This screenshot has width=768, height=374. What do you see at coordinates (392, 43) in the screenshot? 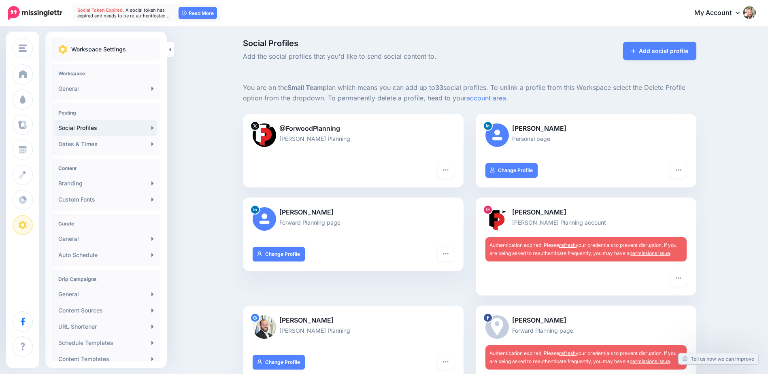
I see `span: Social Profiles` at bounding box center [392, 43].